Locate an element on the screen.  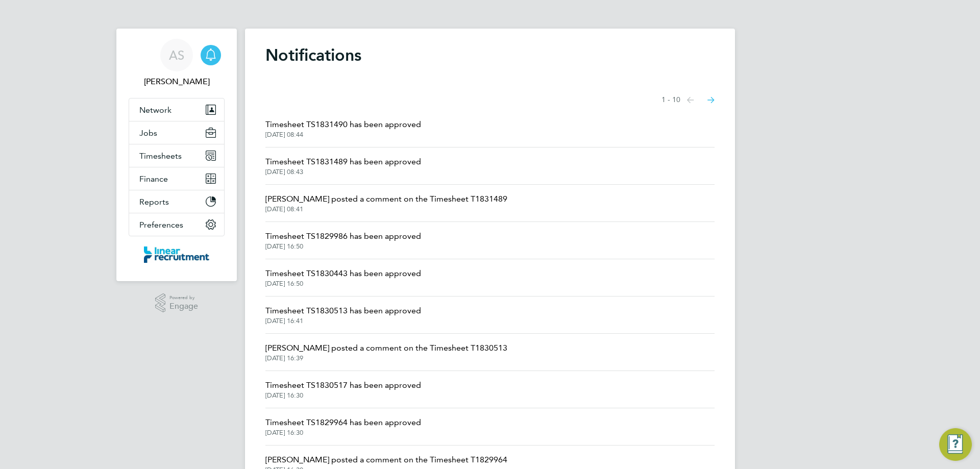
span: AS is located at coordinates (177, 55).